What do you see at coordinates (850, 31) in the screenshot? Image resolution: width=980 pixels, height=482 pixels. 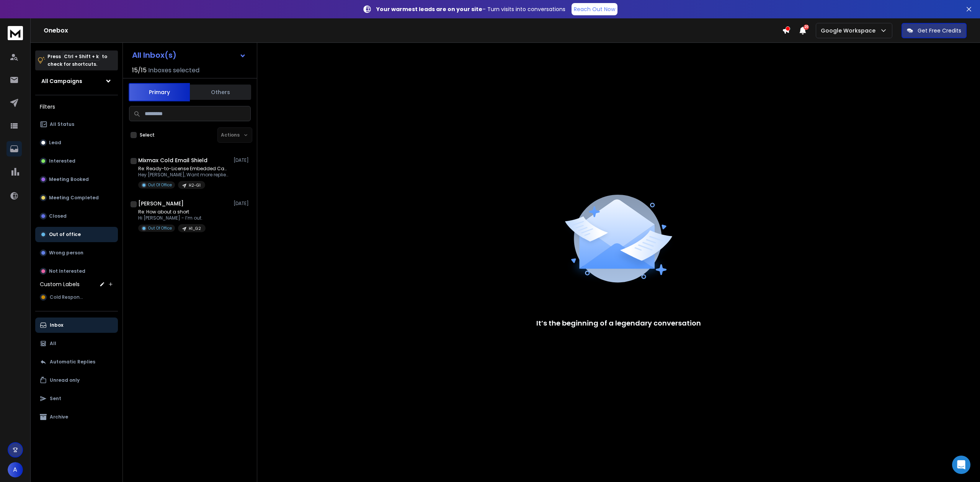 I see `p: Google Workspace` at bounding box center [850, 31].